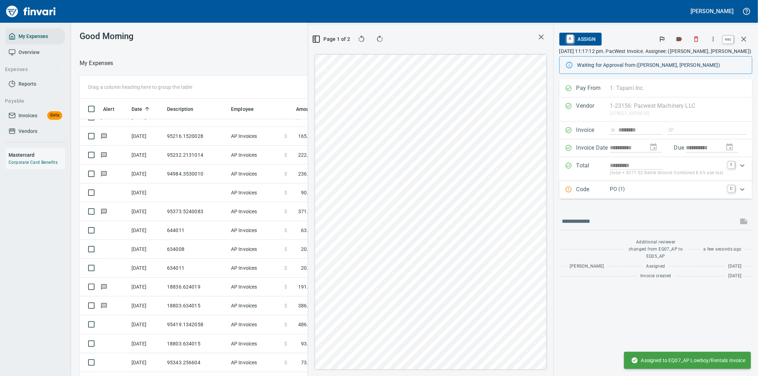  Describe the element at coordinates (306, 155) in the screenshot. I see `span: 222.30` at that location.